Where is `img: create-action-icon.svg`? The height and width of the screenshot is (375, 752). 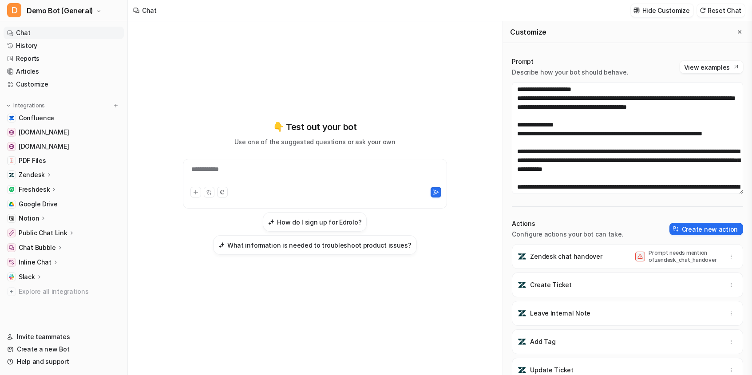
img: create-action-icon.svg is located at coordinates (676, 229).